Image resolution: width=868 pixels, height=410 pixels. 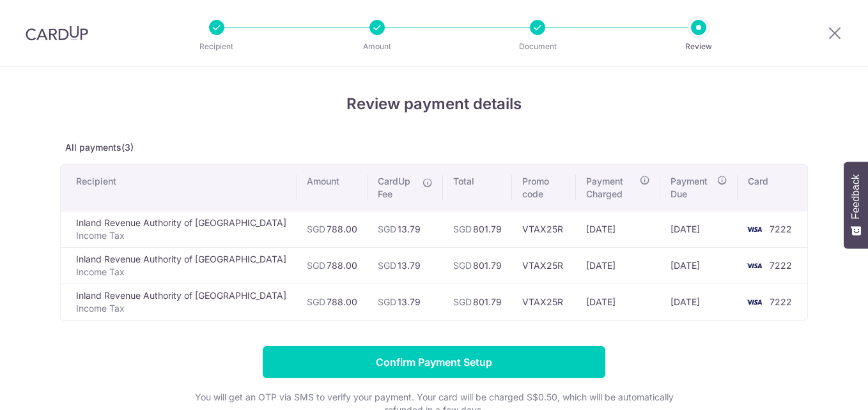 What do you see at coordinates (434, 362) in the screenshot?
I see `input: Confirm Payment Setup` at bounding box center [434, 362].